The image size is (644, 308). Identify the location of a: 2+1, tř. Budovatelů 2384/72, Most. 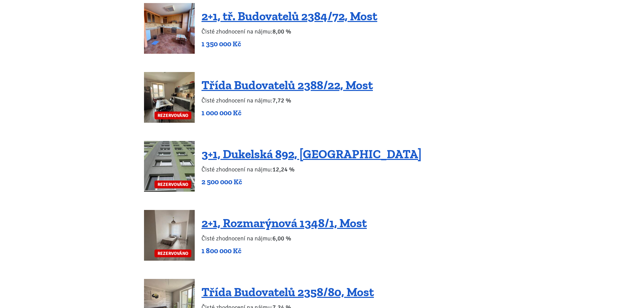
(289, 16).